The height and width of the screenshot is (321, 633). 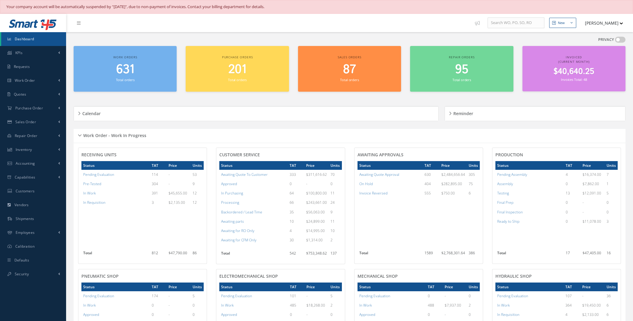 I want to click on a: In Requisition, so click(x=508, y=314).